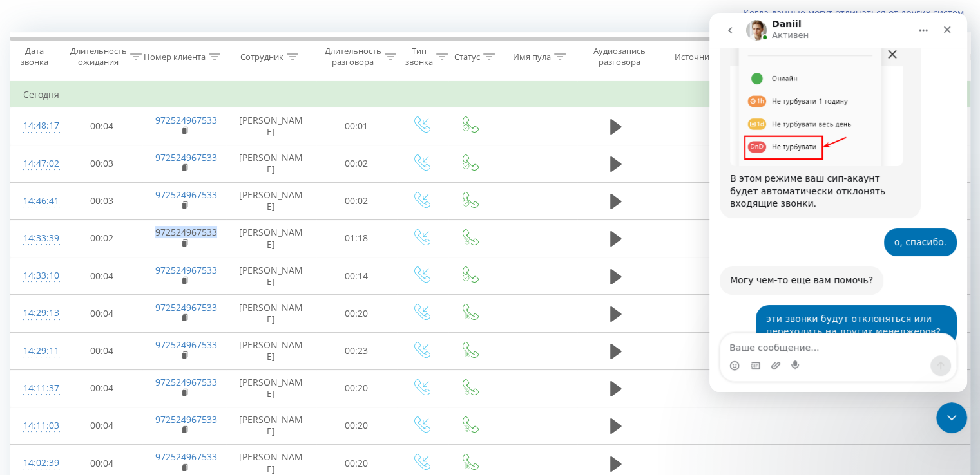 The height and width of the screenshot is (475, 980). I want to click on div: 14:11:37, so click(36, 388).